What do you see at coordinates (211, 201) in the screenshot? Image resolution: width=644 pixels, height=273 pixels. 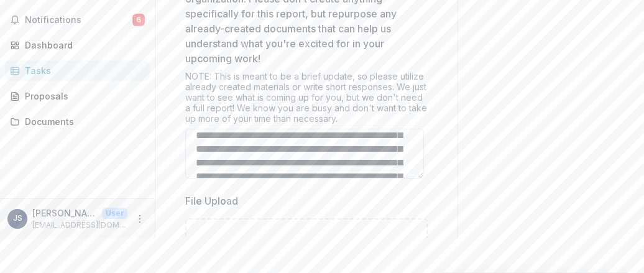 I see `p: File Upload` at bounding box center [211, 201].